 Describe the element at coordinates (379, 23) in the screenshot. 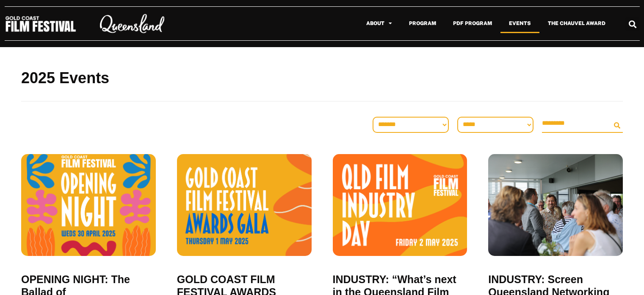

I see `a: About` at that location.